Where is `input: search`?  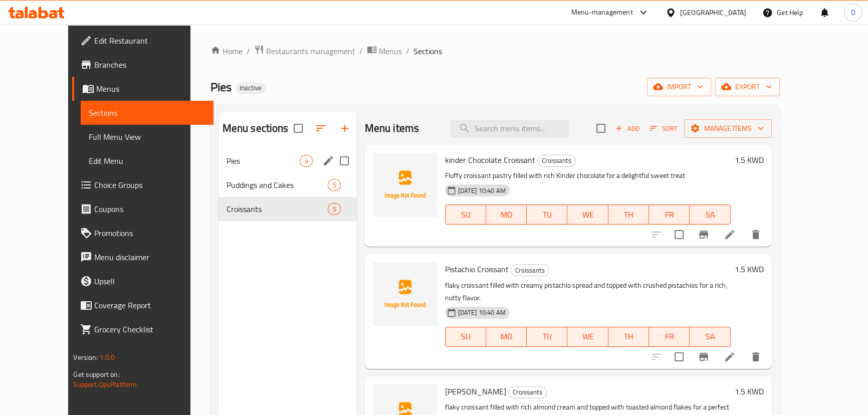
input: search is located at coordinates (510, 129).